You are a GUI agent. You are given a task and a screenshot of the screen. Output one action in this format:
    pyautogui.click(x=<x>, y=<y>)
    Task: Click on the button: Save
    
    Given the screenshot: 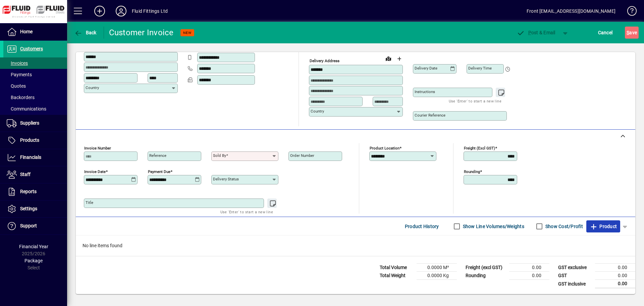 What is the action you would take?
    pyautogui.click(x=632, y=33)
    